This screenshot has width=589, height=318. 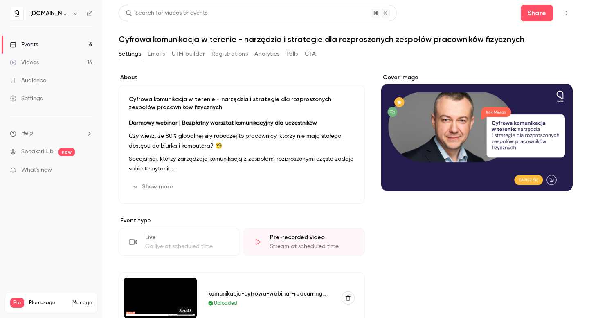 I want to click on div: Settings, so click(x=26, y=99).